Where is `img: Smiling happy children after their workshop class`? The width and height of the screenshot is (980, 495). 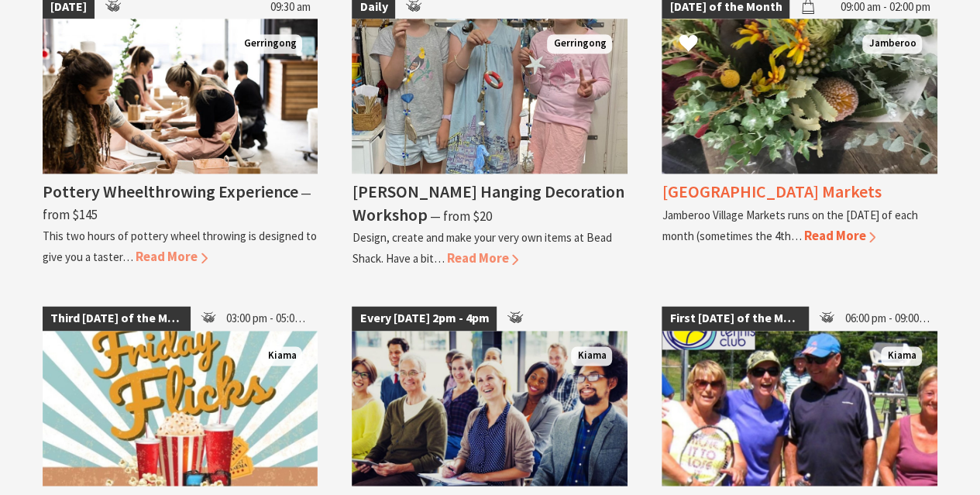
img: Smiling happy children after their workshop class is located at coordinates (489, 96).